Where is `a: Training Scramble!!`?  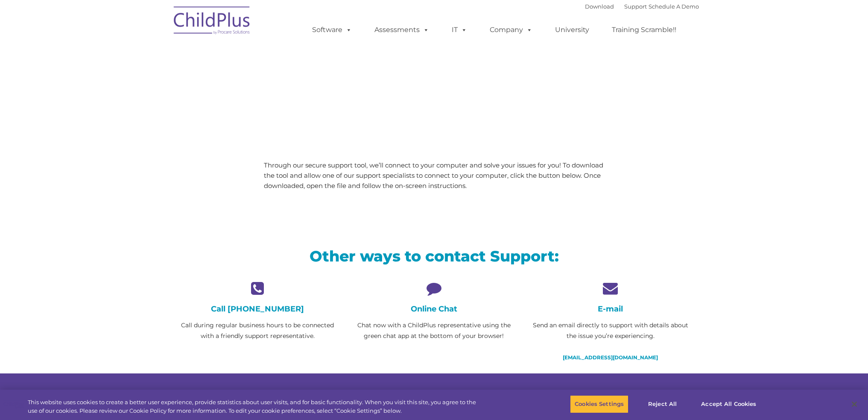 a: Training Scramble!! is located at coordinates (644, 30).